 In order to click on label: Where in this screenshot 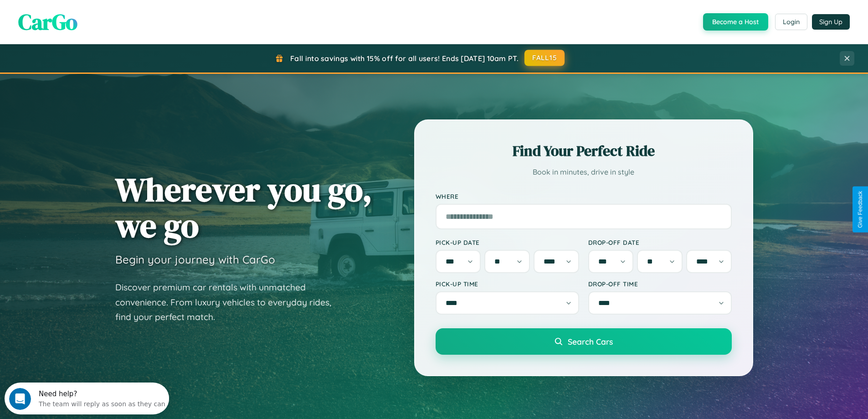, I will do `click(584, 196)`.